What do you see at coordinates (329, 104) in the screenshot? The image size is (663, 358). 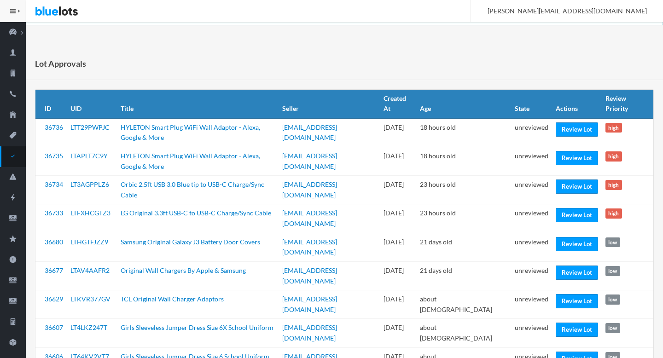 I see `th: Seller` at bounding box center [329, 104].